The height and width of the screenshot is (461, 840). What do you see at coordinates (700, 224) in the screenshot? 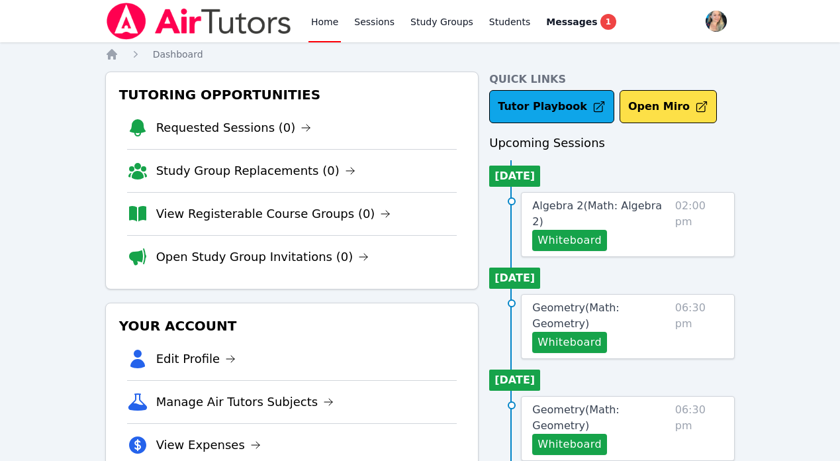
I see `span: 02:00 pm` at bounding box center [700, 224].